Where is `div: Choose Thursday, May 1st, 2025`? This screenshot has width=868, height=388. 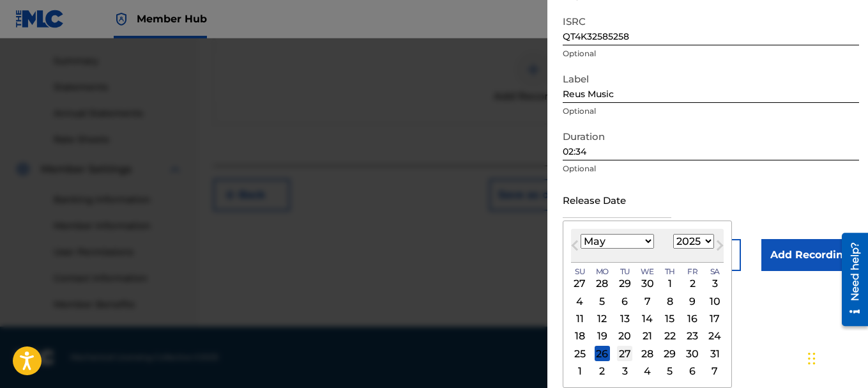
div: Choose Thursday, May 1st, 2025 is located at coordinates (670, 284).